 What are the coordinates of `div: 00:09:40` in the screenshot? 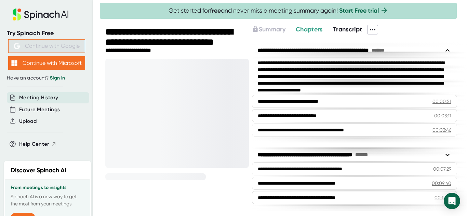 It's located at (441, 183).